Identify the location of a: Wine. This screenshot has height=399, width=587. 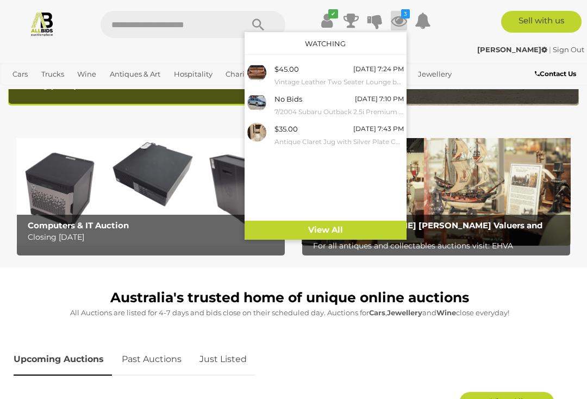
(86, 74).